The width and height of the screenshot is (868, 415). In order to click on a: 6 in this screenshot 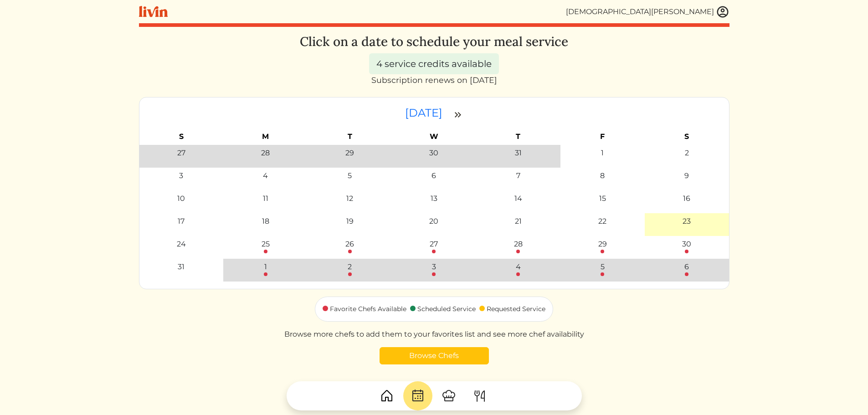, I will do `click(687, 269)`.